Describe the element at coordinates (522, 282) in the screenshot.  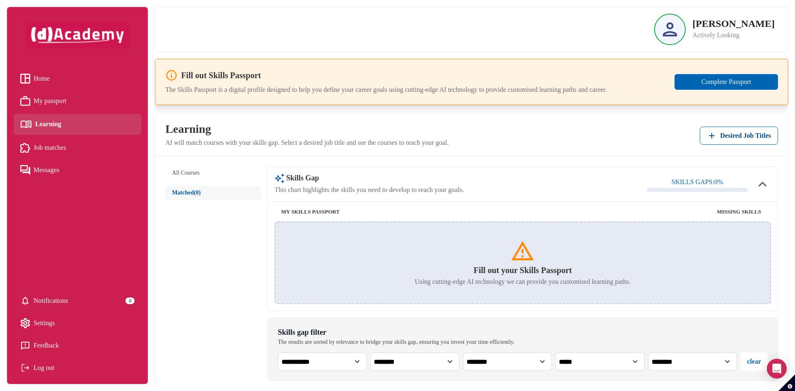
I see `p: Using cutting-edge AI technology we can provide you customised learning paths.` at that location.